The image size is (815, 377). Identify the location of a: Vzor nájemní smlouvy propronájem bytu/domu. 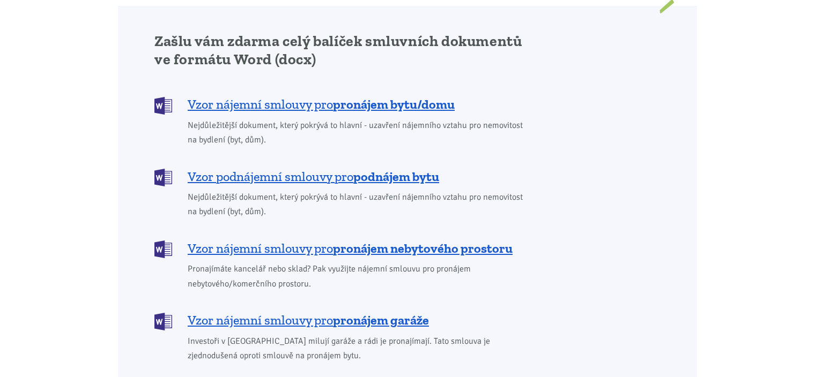
(342, 105).